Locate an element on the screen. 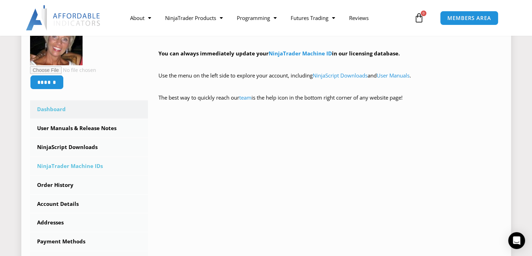 The image size is (532, 256). a: Reviews is located at coordinates (359, 18).